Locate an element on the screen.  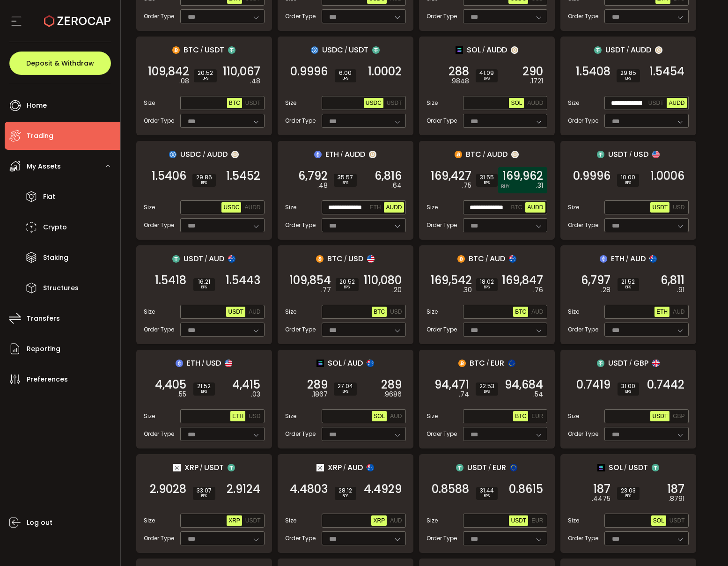
img: gbp_portfolio.svg is located at coordinates (656, 363).